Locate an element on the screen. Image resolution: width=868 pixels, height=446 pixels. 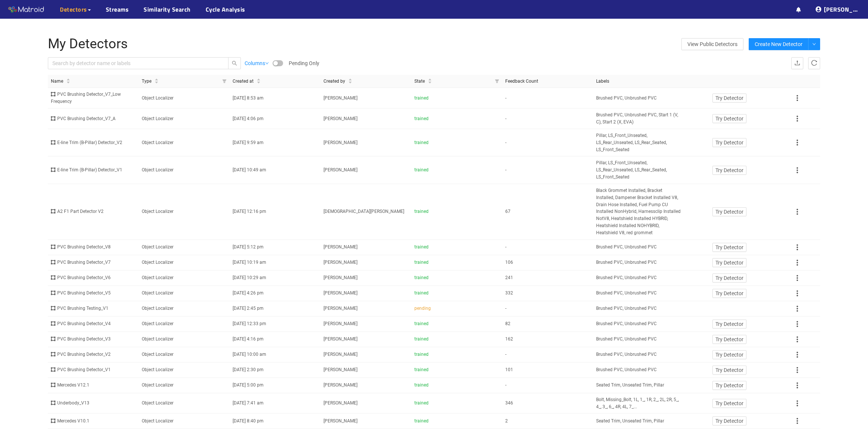
div: 241 is located at coordinates (547, 278).